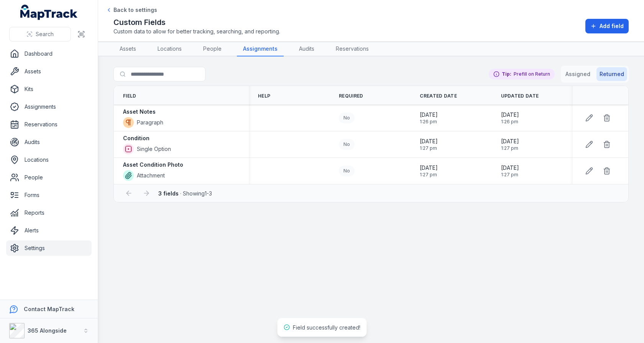 The height and width of the screenshot is (343, 644). What do you see at coordinates (49, 12) in the screenshot?
I see `a: MapTrack` at bounding box center [49, 12].